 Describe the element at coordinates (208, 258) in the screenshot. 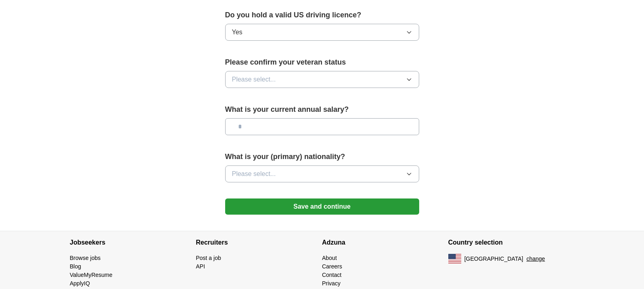

I see `a: Post a job` at that location.